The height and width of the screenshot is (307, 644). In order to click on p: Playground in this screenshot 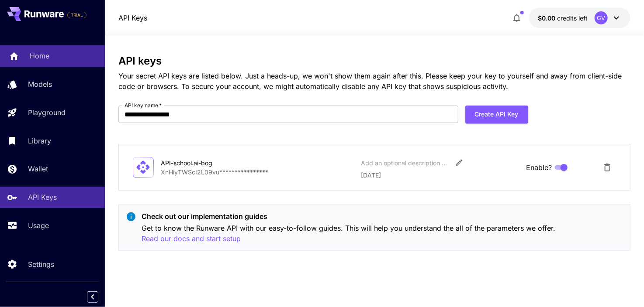, I will do `click(47, 113)`.